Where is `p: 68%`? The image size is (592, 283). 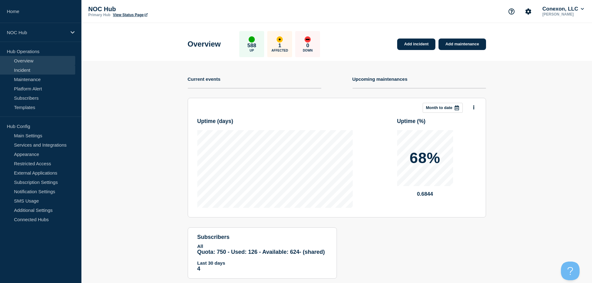 p: 68% is located at coordinates (425, 158).